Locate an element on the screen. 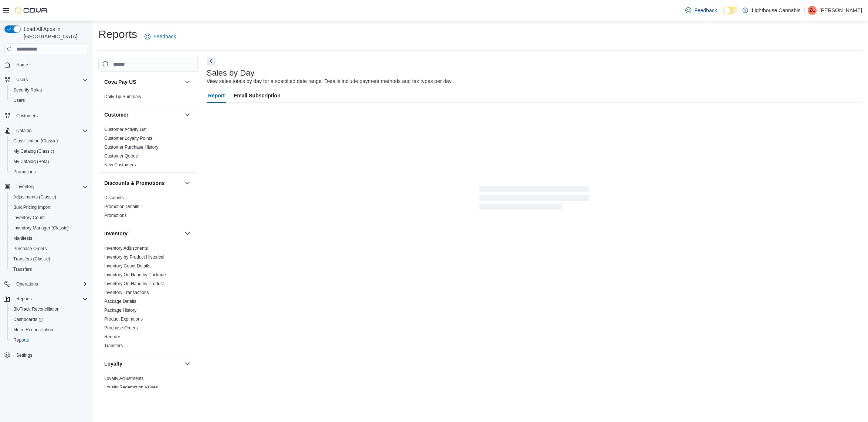  button: Security Roles is located at coordinates (49, 90).